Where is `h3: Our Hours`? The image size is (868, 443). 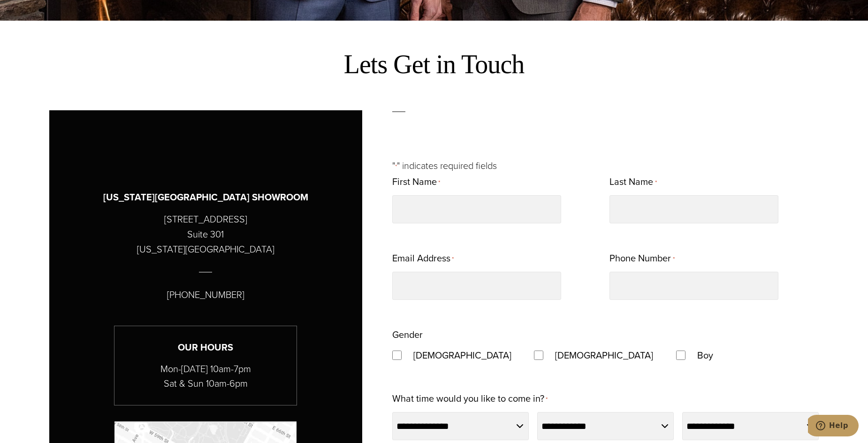
h3: Our Hours is located at coordinates (206, 347).